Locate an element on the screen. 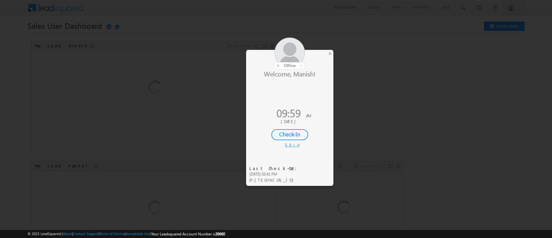 The width and height of the screenshot is (552, 238). span: offline is located at coordinates (290, 65).